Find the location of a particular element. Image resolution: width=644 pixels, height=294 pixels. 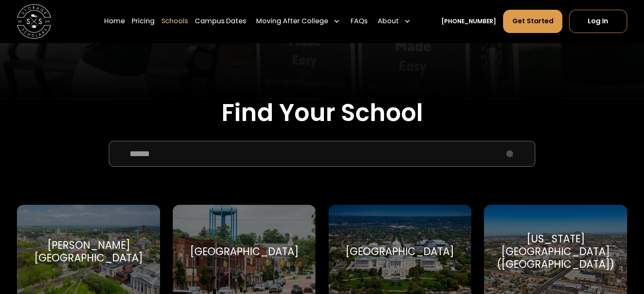

a: FAQs is located at coordinates (359, 21).